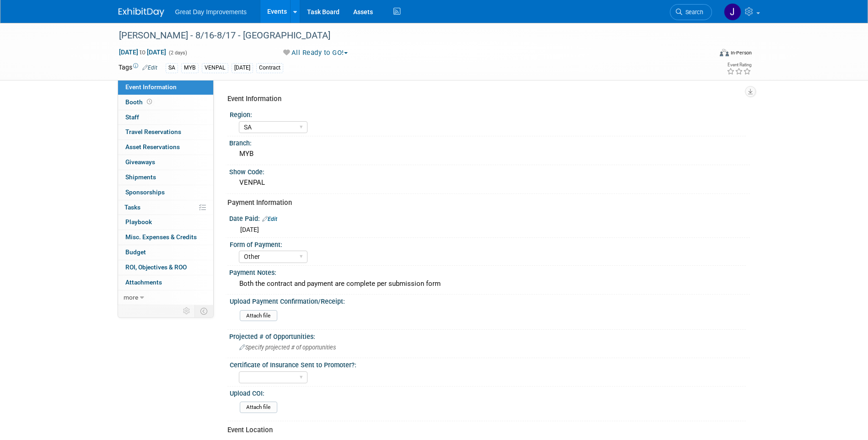 The height and width of the screenshot is (440, 868). Describe the element at coordinates (485, 202) in the screenshot. I see `div: Payment Information` at that location.